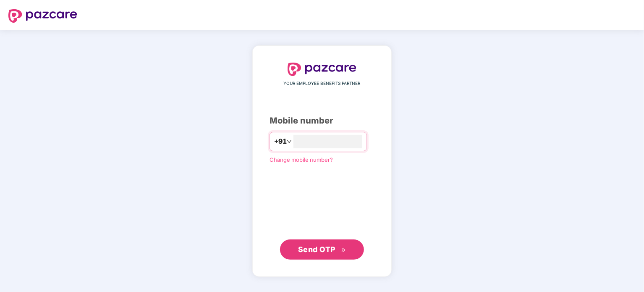  What do you see at coordinates (301, 159) in the screenshot?
I see `span: Change mobile number?` at bounding box center [301, 159].